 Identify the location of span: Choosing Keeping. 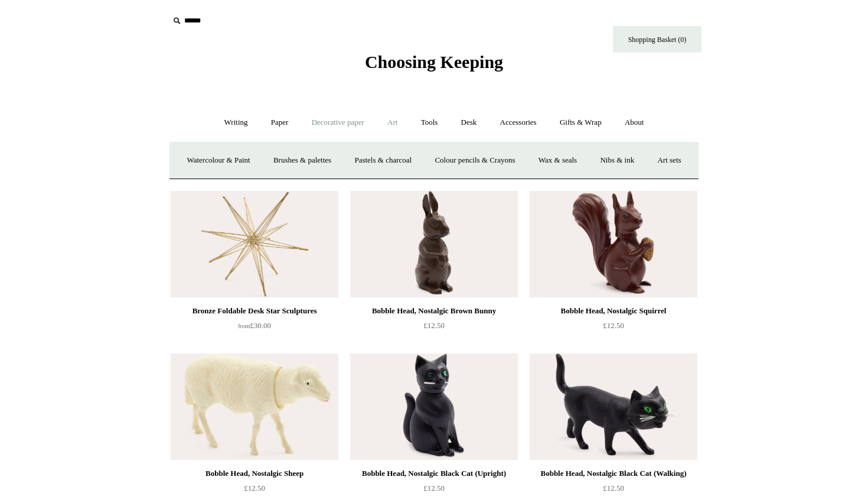
(434, 62).